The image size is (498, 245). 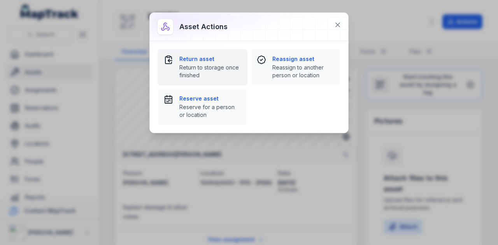 I want to click on strong: Reassign asset, so click(x=303, y=59).